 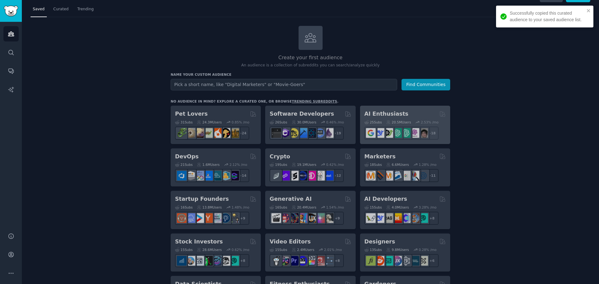 What do you see at coordinates (310, 58) in the screenshot?
I see `h2: Create your first audience` at bounding box center [310, 58].